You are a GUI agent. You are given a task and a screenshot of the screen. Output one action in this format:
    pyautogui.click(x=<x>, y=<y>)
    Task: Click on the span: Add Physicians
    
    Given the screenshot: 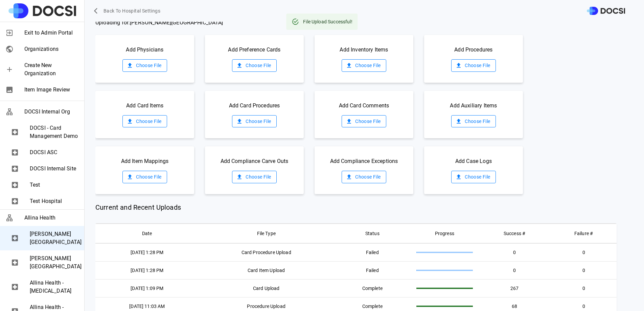 What is the action you would take?
    pyautogui.click(x=145, y=50)
    